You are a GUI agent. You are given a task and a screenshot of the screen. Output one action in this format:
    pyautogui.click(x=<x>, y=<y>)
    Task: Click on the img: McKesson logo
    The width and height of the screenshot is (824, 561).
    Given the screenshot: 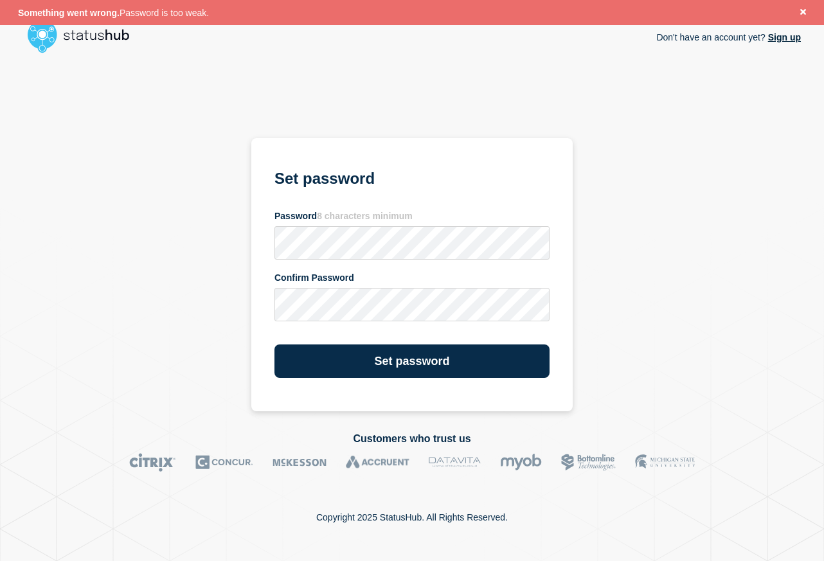 What is the action you would take?
    pyautogui.click(x=299, y=462)
    